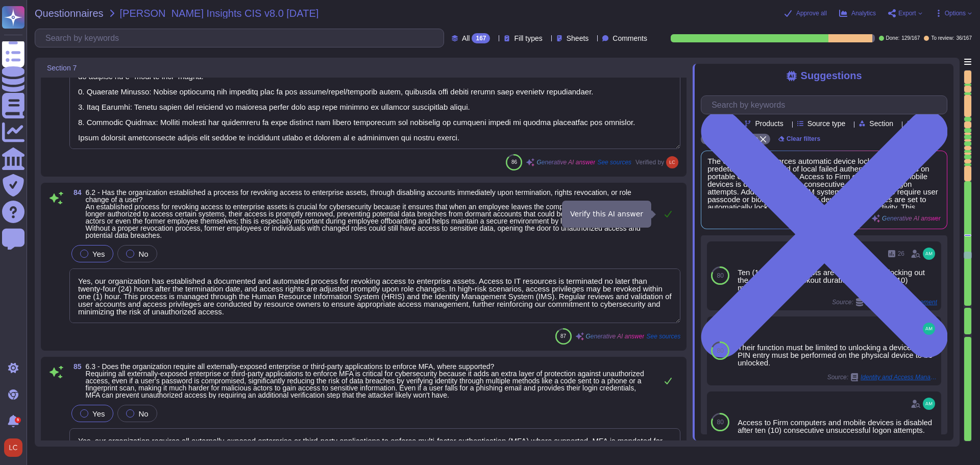  What do you see at coordinates (942, 38) in the screenshot?
I see `span: To review:` at bounding box center [942, 38].